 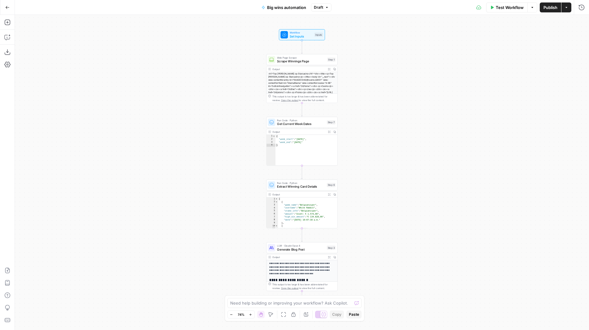 What do you see at coordinates (354, 314) in the screenshot?
I see `button: Paste` at bounding box center [354, 314].